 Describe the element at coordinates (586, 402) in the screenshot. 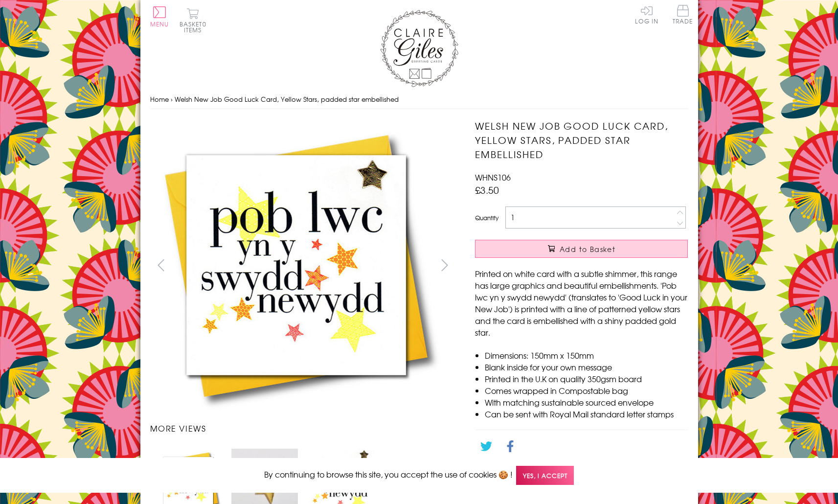

I see `li: With matching sustainable sourced envelope` at that location.